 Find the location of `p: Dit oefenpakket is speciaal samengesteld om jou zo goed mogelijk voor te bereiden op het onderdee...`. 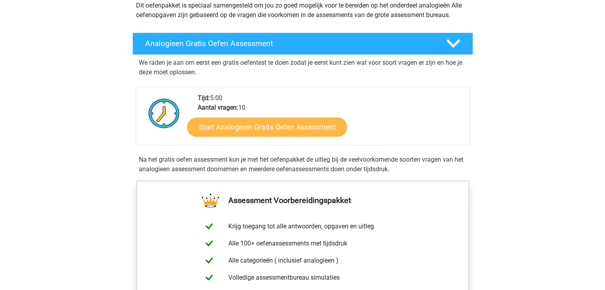

p: Dit oefenpakket is speciaal samengesteld om jou zo goed mogelijk voor te bereiden op het onderdee... is located at coordinates (303, 10).